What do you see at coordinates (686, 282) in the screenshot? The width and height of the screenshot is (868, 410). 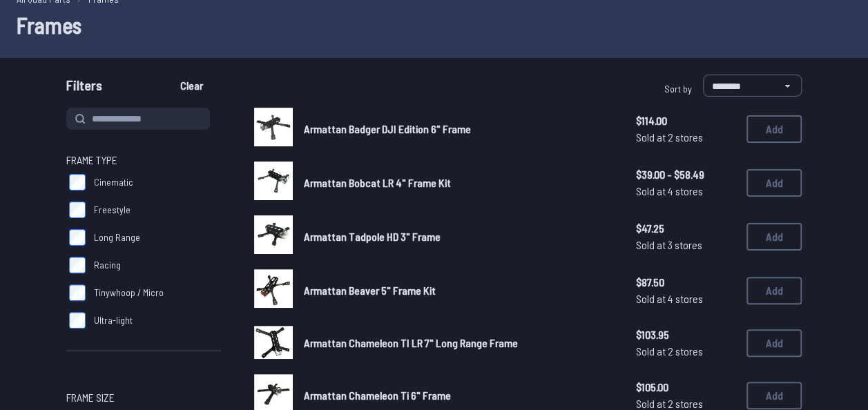 I see `span: $87.50` at bounding box center [686, 282].